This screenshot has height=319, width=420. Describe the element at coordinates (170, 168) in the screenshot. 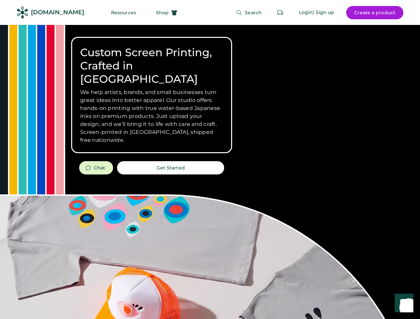

I see `button: Get Started` at that location.